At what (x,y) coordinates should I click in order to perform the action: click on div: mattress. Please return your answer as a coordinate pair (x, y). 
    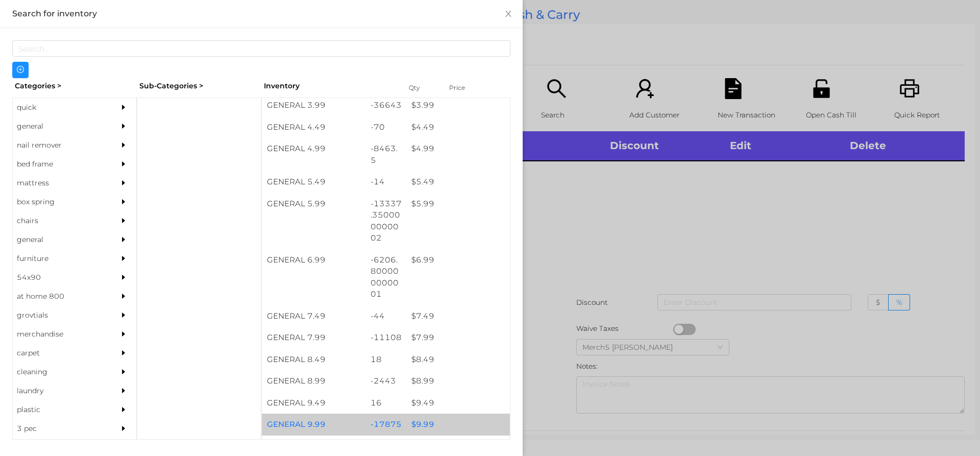
    Looking at the image, I should click on (60, 183).